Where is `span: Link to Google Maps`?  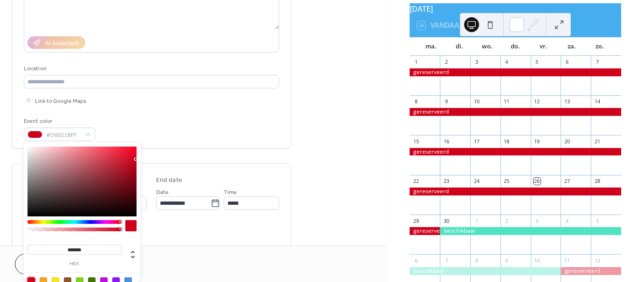
span: Link to Google Maps is located at coordinates (61, 101).